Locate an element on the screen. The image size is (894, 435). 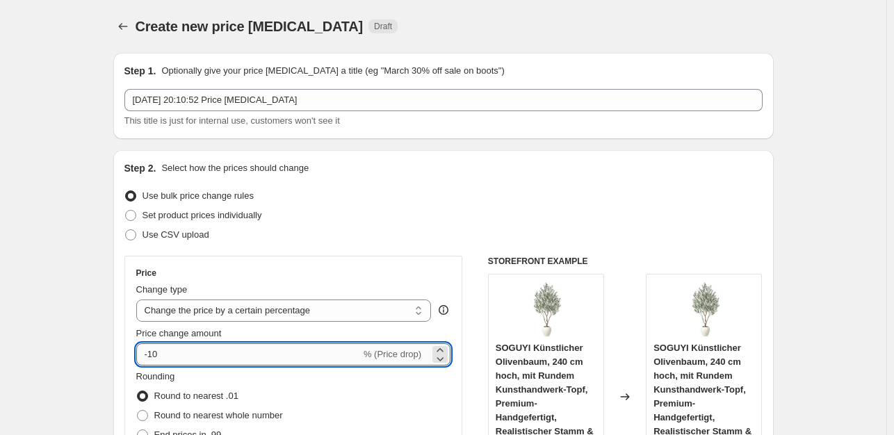
span: Round to nearest .01 is located at coordinates (196, 396).